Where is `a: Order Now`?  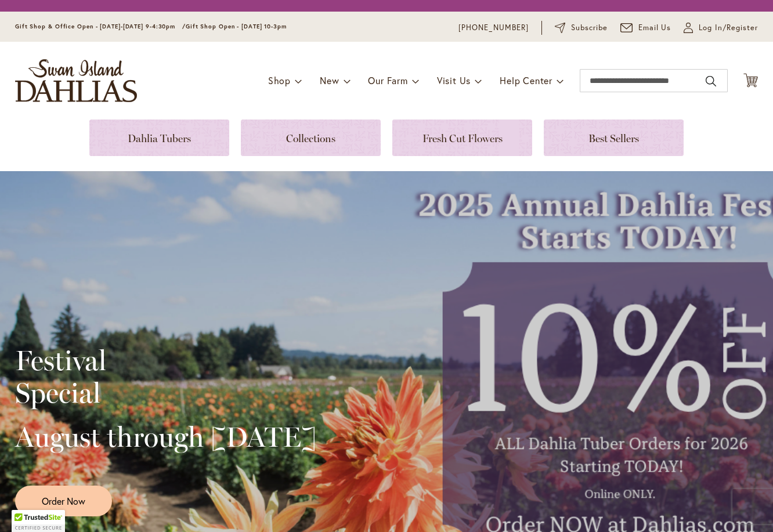 a: Order Now is located at coordinates (63, 501).